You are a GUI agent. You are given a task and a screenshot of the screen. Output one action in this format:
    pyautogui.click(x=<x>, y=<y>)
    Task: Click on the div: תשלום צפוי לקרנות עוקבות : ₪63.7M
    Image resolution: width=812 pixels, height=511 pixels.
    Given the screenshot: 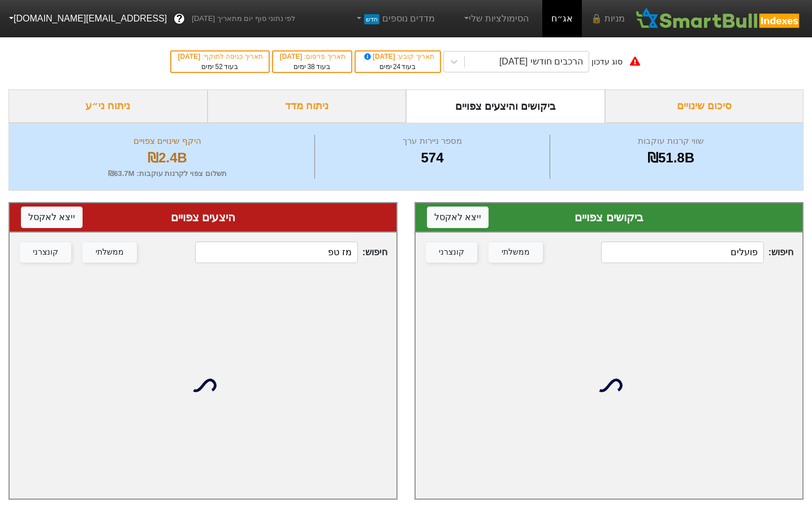 What is the action you would take?
    pyautogui.click(x=168, y=174)
    